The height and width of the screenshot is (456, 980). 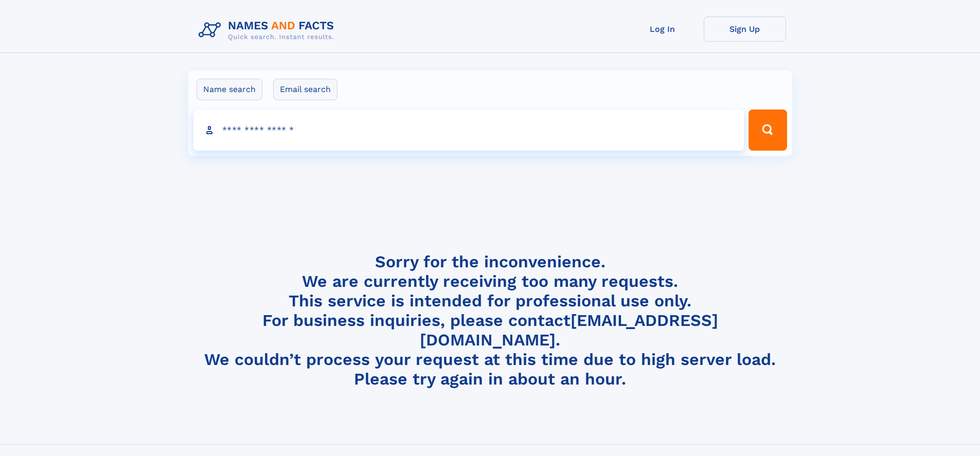 I want to click on input: search input, so click(x=469, y=130).